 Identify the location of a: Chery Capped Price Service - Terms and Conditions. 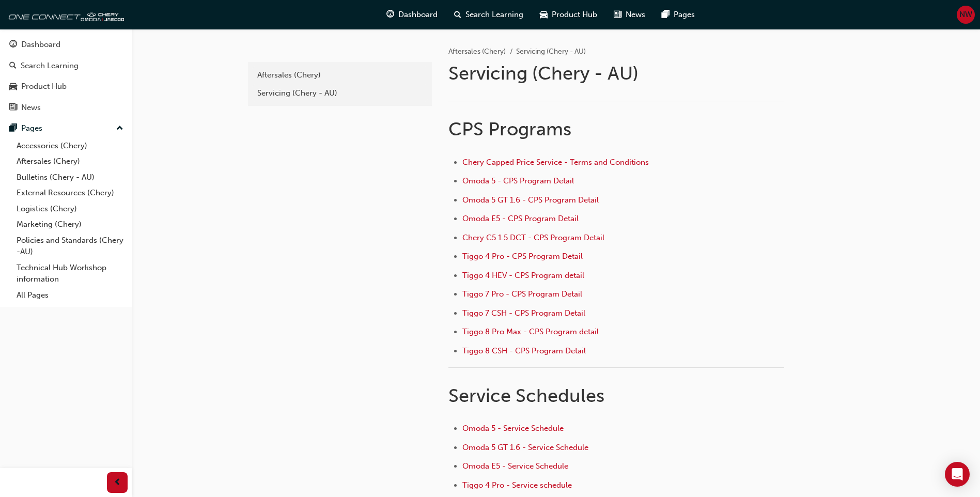
(555, 162).